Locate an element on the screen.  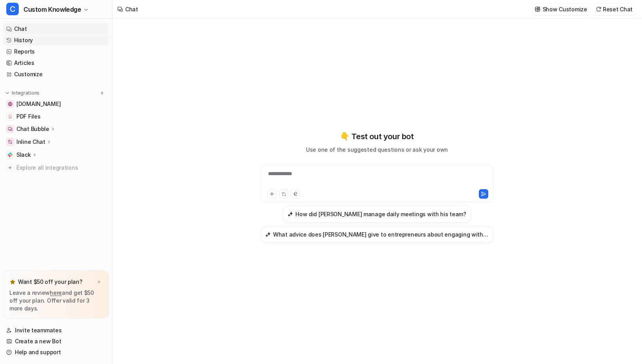
p: Show Customize is located at coordinates (565, 9).